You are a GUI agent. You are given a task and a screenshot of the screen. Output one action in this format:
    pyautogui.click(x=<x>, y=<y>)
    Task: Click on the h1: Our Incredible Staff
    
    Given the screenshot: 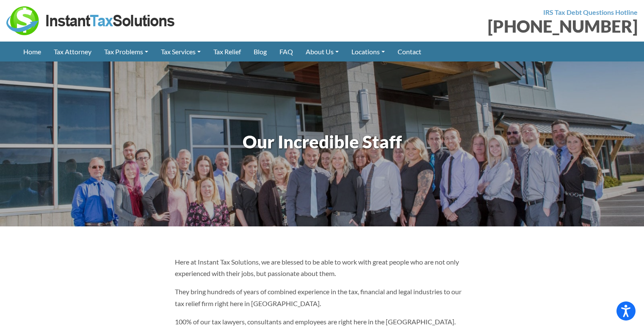 What is the action you would take?
    pyautogui.click(x=322, y=142)
    